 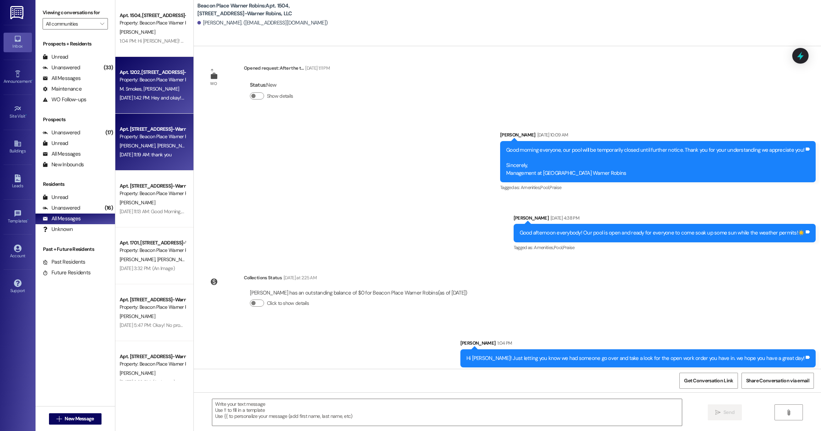 What do you see at coordinates (75, 119) in the screenshot?
I see `div: Prospects` at bounding box center [75, 119].